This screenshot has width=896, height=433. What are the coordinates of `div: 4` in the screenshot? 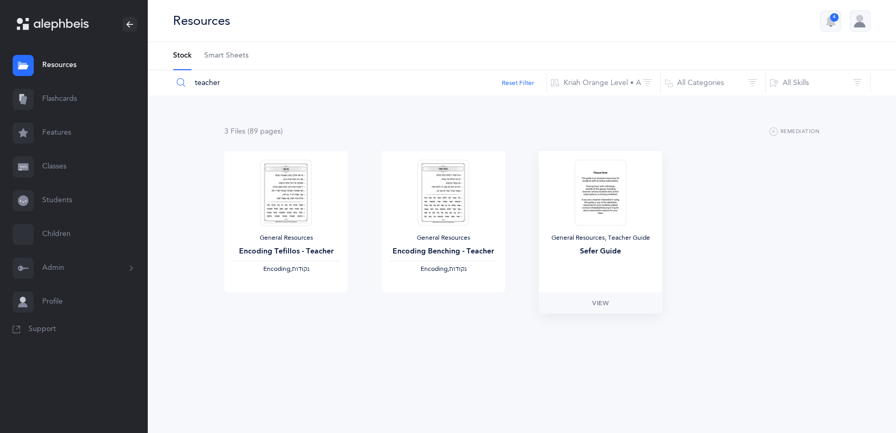 It's located at (834, 17).